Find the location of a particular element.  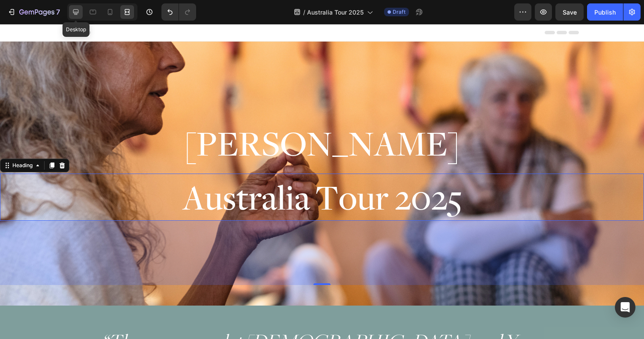

button: Save is located at coordinates (570, 12).